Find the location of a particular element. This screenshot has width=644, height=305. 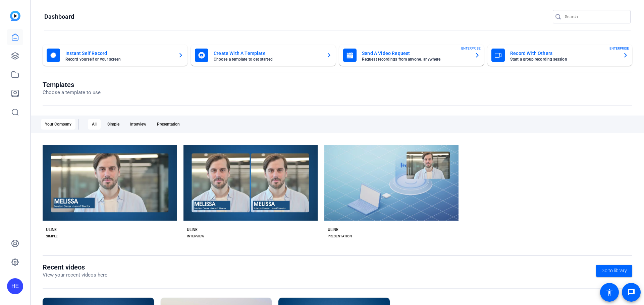

mat-card-title: Send A Video Request is located at coordinates (416, 53).